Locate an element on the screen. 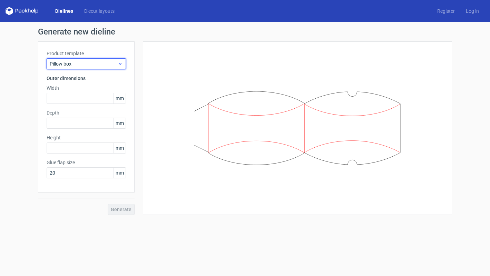 The height and width of the screenshot is (276, 490). a: Diecut layouts is located at coordinates (99, 11).